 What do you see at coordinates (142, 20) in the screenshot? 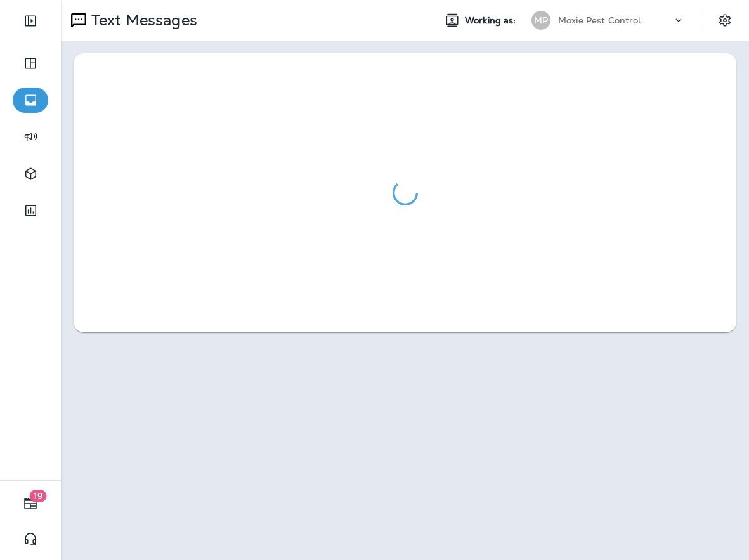
I see `p: Text Messages` at bounding box center [142, 20].